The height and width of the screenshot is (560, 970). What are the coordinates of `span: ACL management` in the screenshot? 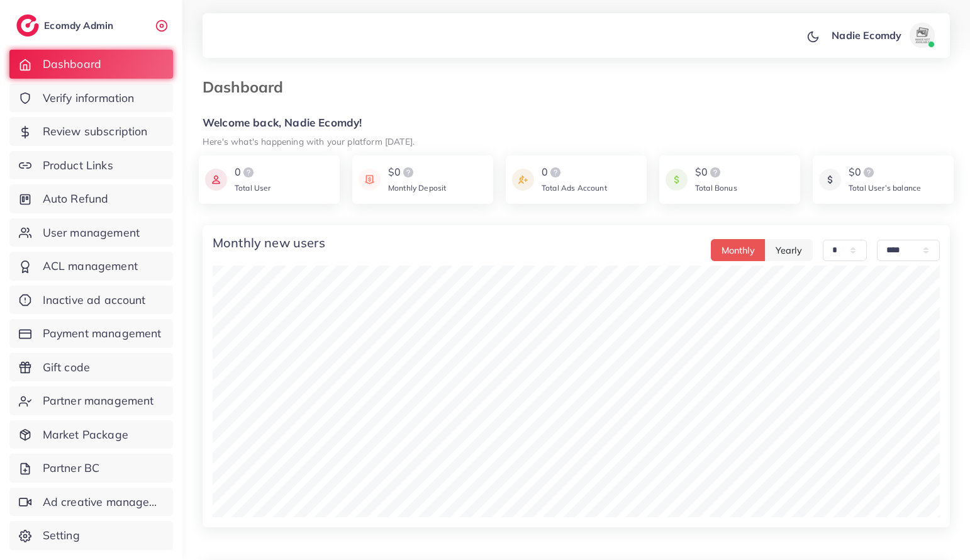 It's located at (90, 266).